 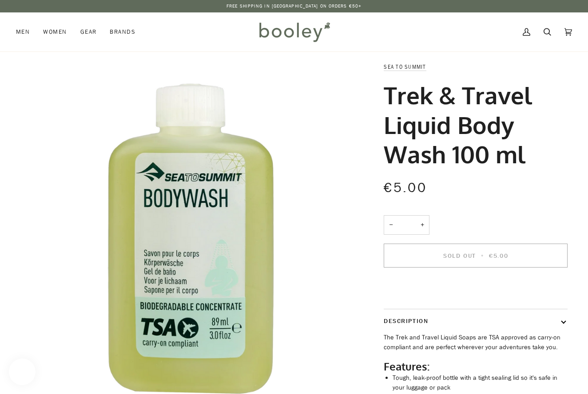 I want to click on p: The Trek and Travel Liquid Soaps are TSA approved as carry-on compliant and are perfect wherever ..., so click(x=476, y=342).